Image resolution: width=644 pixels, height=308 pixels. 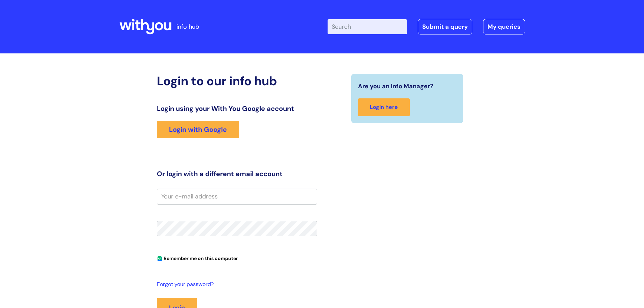 I want to click on input: Search, so click(x=367, y=27).